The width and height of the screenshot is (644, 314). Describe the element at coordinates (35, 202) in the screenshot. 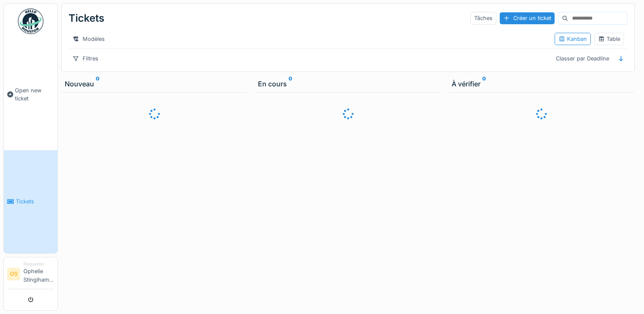

I see `span: Tickets` at that location.